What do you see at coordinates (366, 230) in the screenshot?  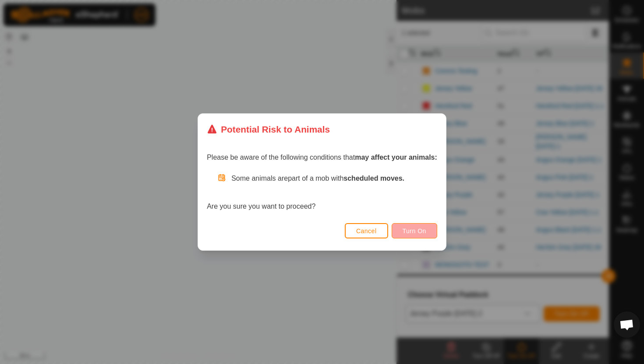 I see `button: Cancel` at bounding box center [366, 230].